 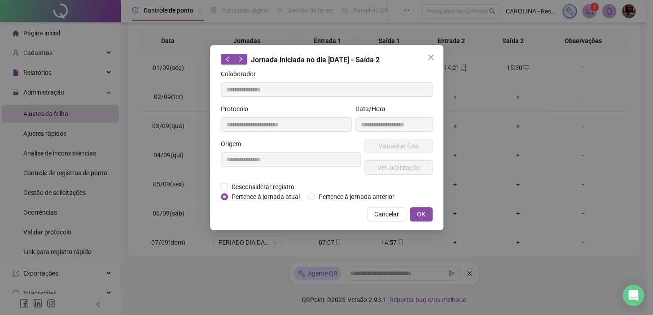 I want to click on label: Colaborador, so click(x=241, y=74).